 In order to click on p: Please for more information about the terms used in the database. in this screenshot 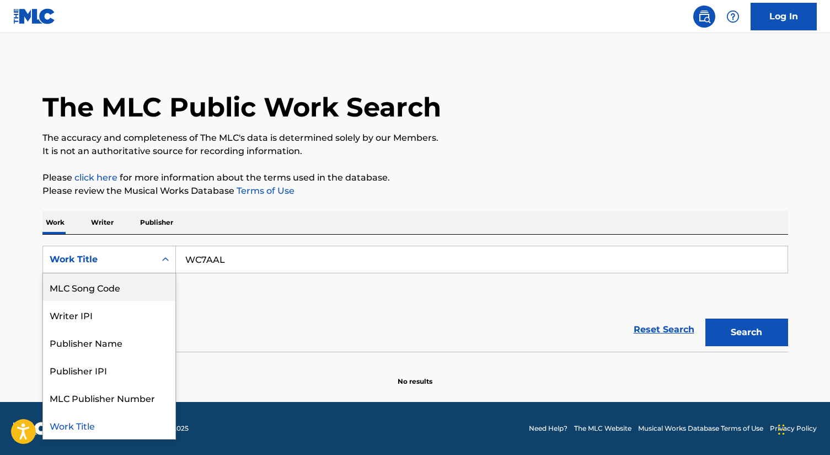, I will do `click(415, 178)`.